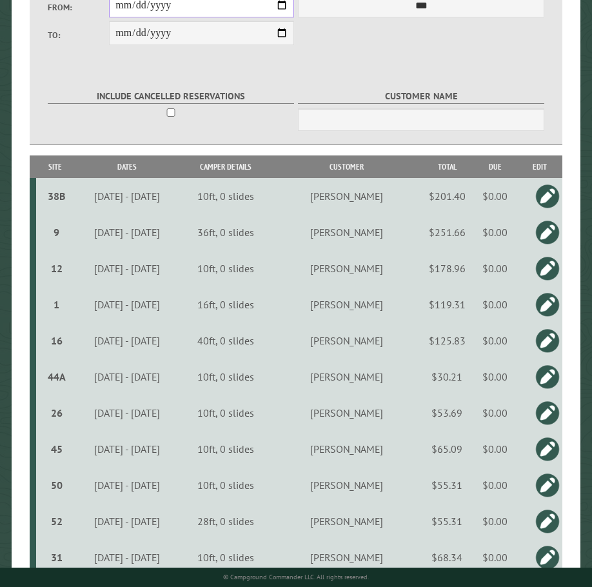 This screenshot has width=592, height=587. I want to click on th: Dates, so click(127, 166).